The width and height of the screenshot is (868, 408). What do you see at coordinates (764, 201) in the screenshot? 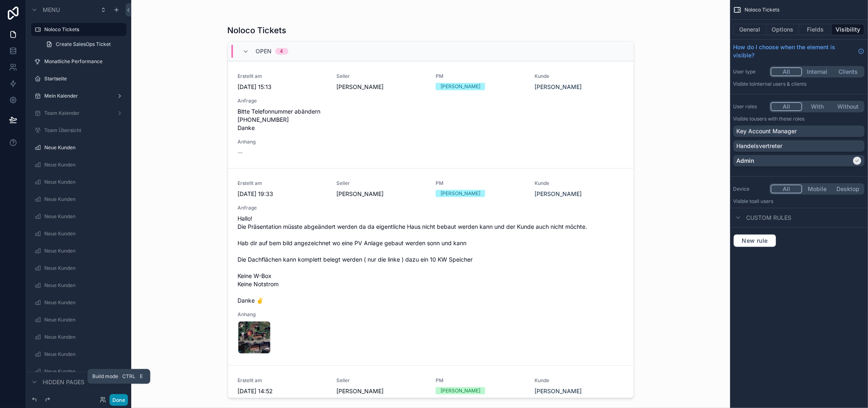
I see `span: all users` at bounding box center [764, 201].